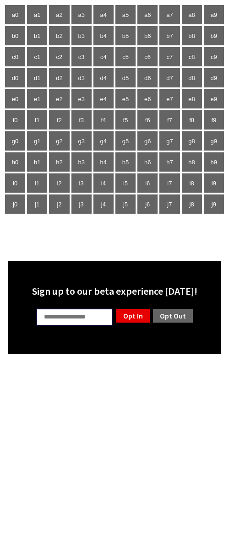 The width and height of the screenshot is (229, 545). What do you see at coordinates (169, 78) in the screenshot?
I see `td: d7` at bounding box center [169, 78].